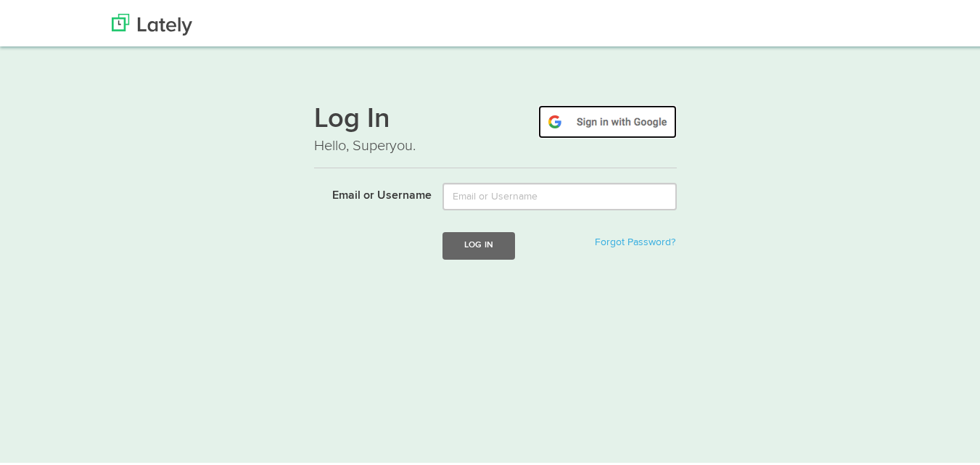 This screenshot has width=980, height=465. What do you see at coordinates (496, 143) in the screenshot?
I see `p: Hello, Superyou.` at bounding box center [496, 143].